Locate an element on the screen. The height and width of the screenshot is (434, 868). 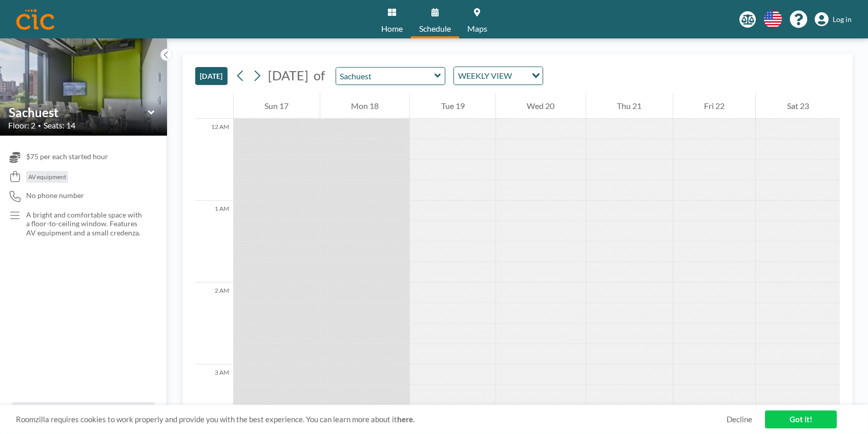
div: 12 AM is located at coordinates (214, 159).